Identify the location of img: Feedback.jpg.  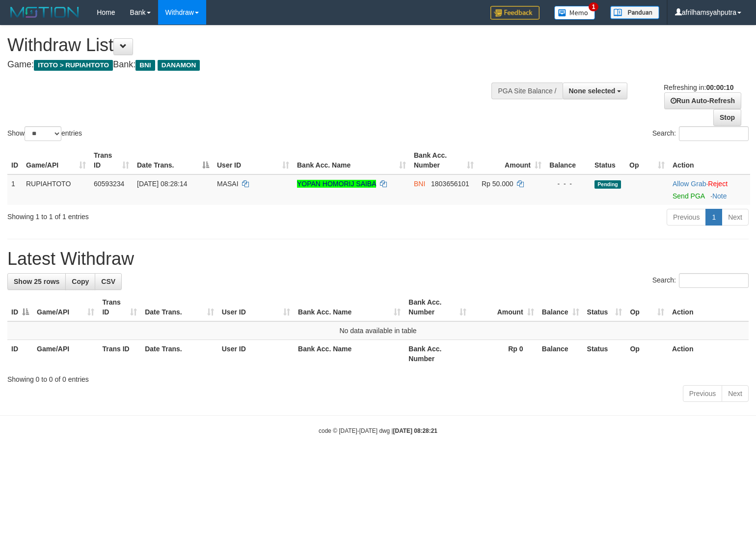
(515, 13).